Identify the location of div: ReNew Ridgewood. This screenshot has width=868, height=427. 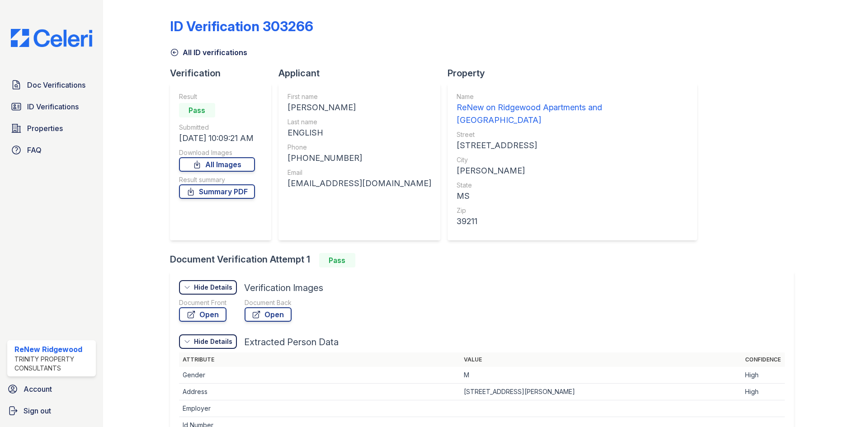
(53, 350).